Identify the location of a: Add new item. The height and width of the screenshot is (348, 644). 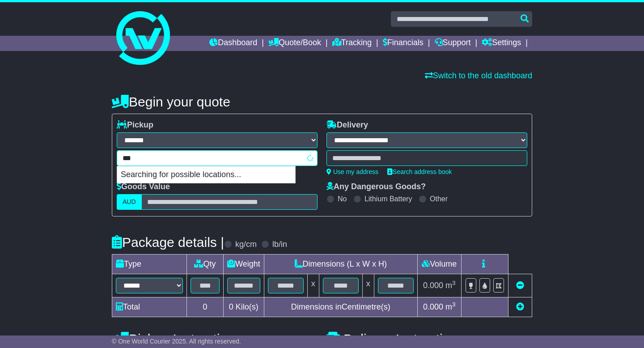
(520, 306).